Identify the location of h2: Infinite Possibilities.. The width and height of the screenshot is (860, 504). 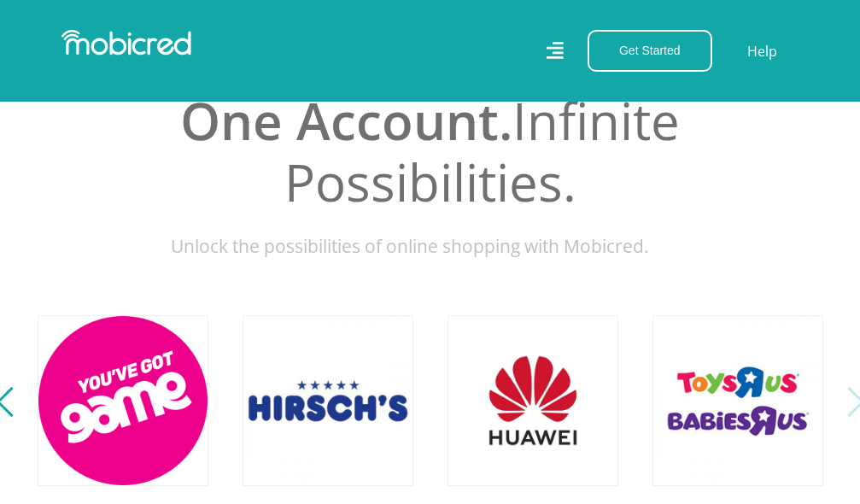
(430, 151).